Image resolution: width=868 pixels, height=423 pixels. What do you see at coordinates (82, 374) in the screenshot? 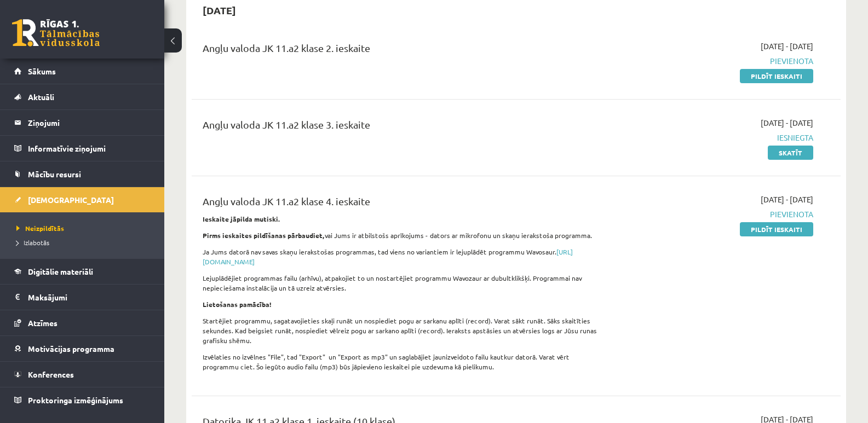
I see `a: Konferences` at bounding box center [82, 374].